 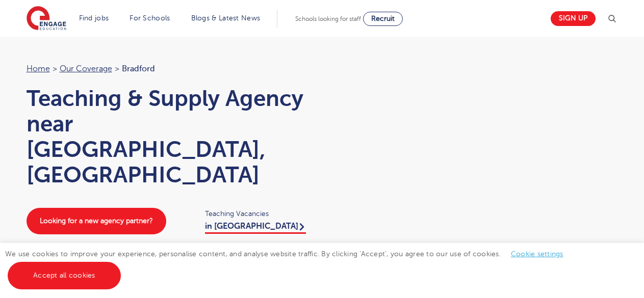 I want to click on span: Bradford, so click(x=138, y=69).